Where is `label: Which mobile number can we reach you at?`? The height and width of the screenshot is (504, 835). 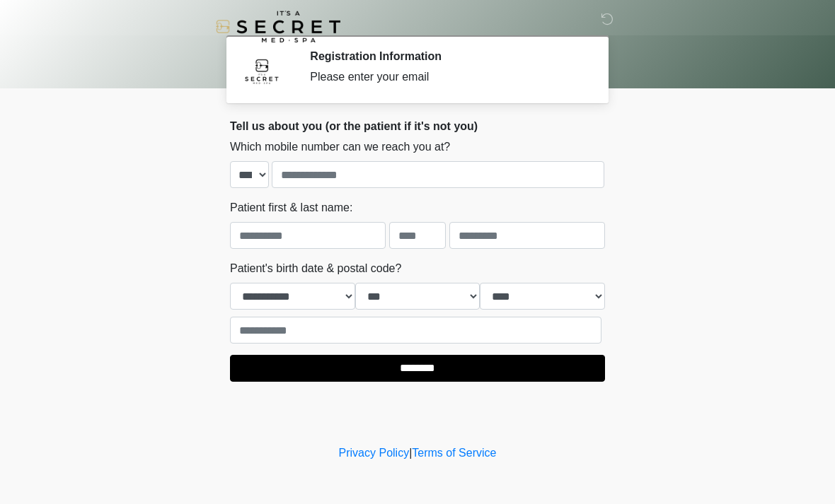 label: Which mobile number can we reach you at? is located at coordinates (339, 147).